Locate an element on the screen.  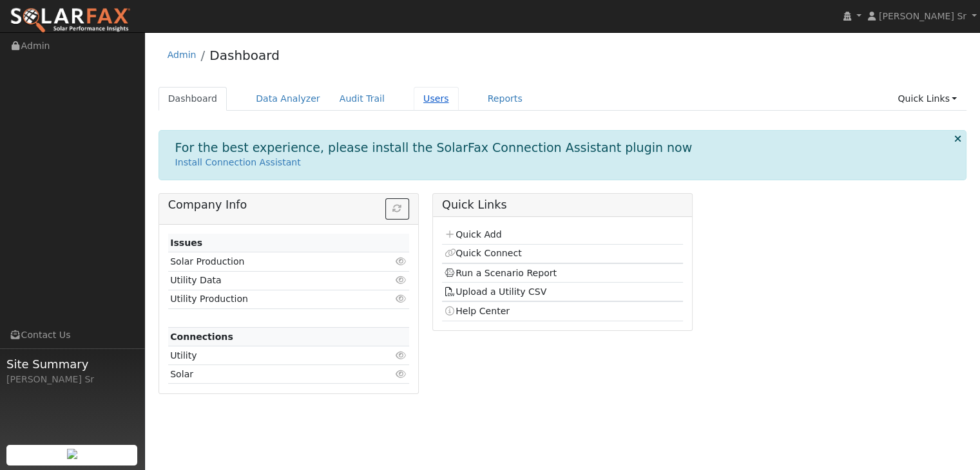
td: Utility Data is located at coordinates (270, 280).